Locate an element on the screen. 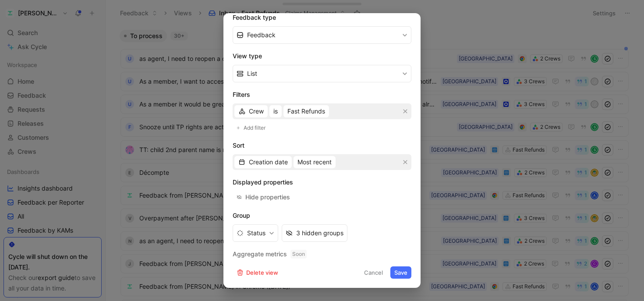  button: Cancel is located at coordinates (373, 273).